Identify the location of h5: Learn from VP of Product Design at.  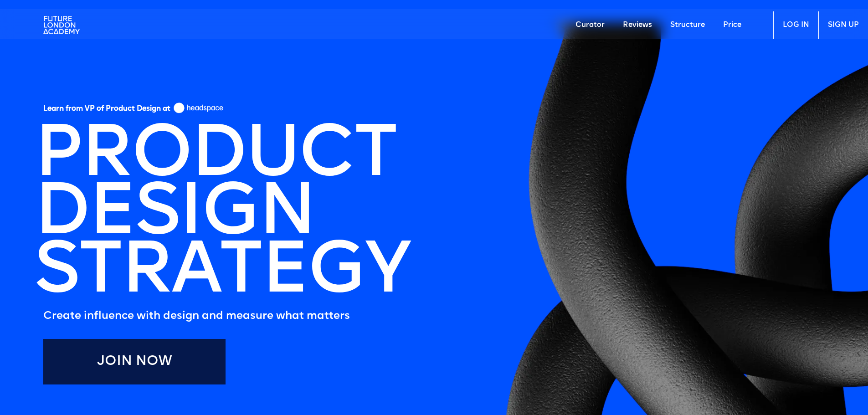
(107, 110).